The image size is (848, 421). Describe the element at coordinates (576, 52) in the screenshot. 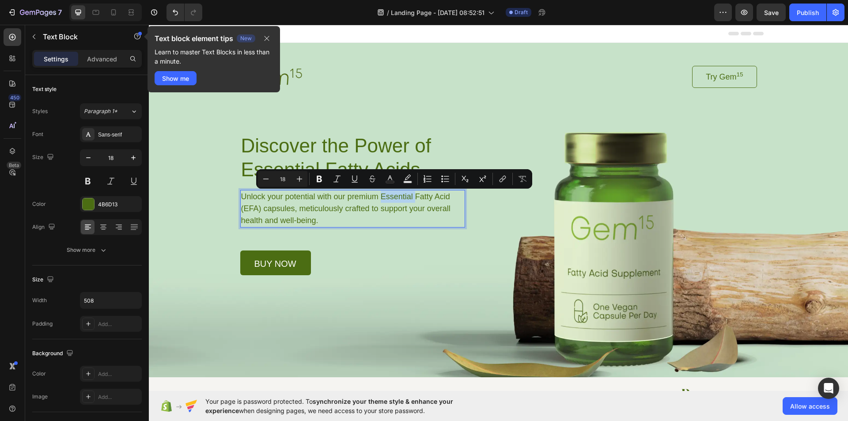

I see `p: Try Gem` at that location.